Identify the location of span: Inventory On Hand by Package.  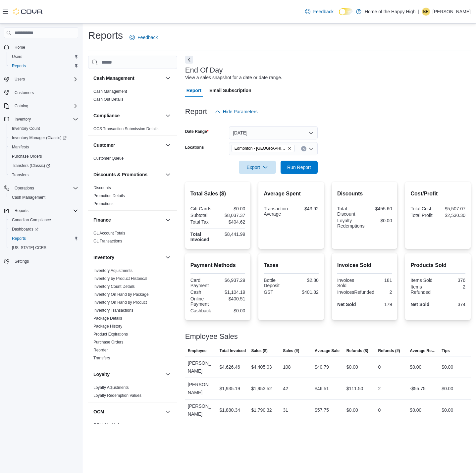
(121, 294).